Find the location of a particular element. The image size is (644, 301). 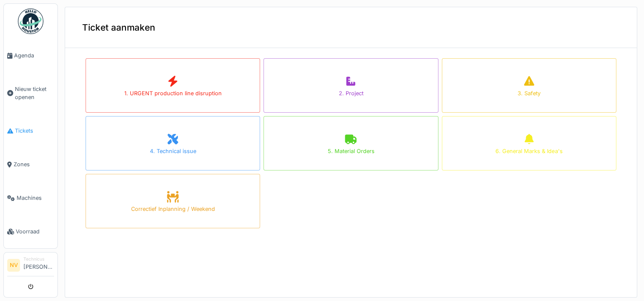

div: 5. Material Orders is located at coordinates (351, 151).